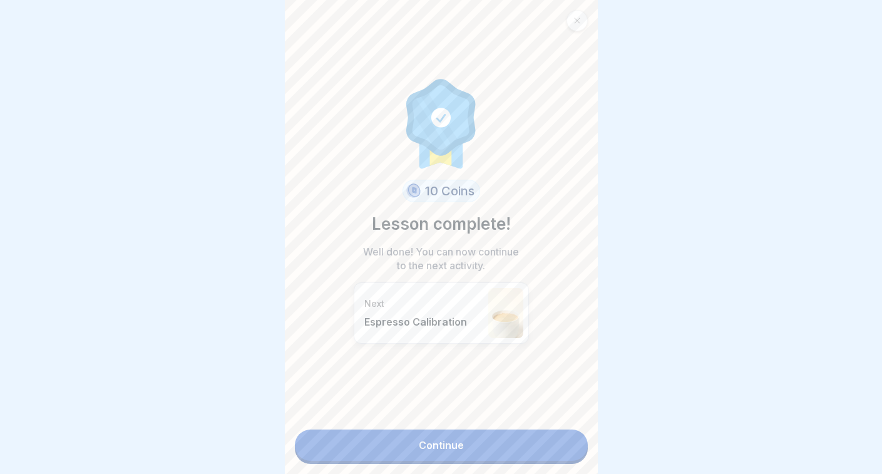 The height and width of the screenshot is (474, 882). What do you see at coordinates (441, 123) in the screenshot?
I see `img: completion.svg` at bounding box center [441, 123].